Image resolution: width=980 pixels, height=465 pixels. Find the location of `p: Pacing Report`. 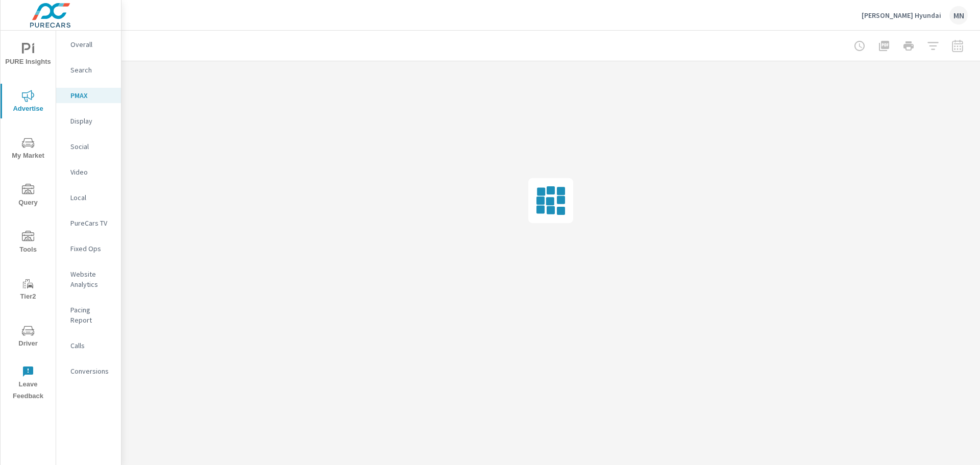

p: Pacing Report is located at coordinates (91, 315).